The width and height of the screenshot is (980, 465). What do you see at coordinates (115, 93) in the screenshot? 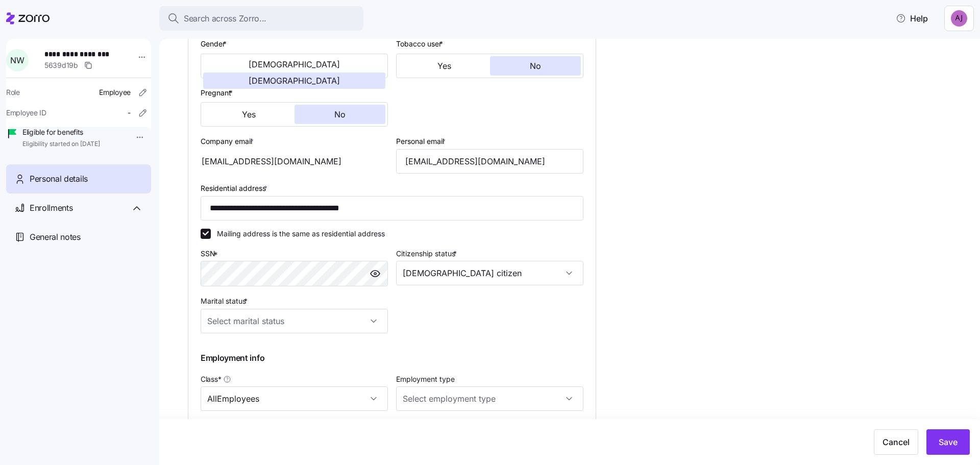
I see `span: Employee` at bounding box center [115, 93].